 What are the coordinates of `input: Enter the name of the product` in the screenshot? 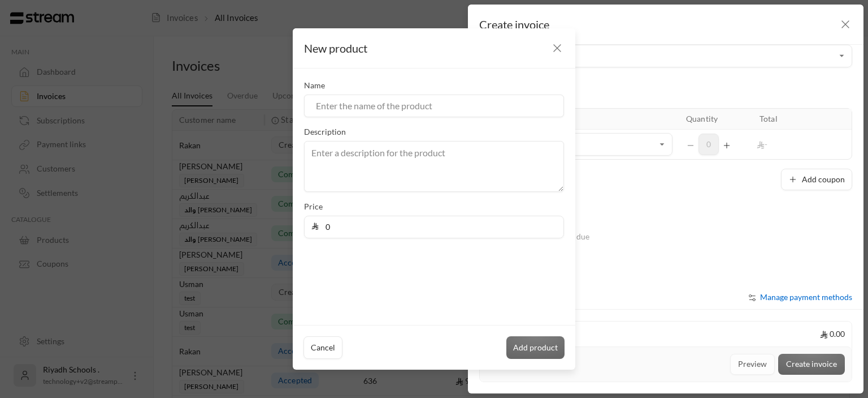 It's located at (434, 106).